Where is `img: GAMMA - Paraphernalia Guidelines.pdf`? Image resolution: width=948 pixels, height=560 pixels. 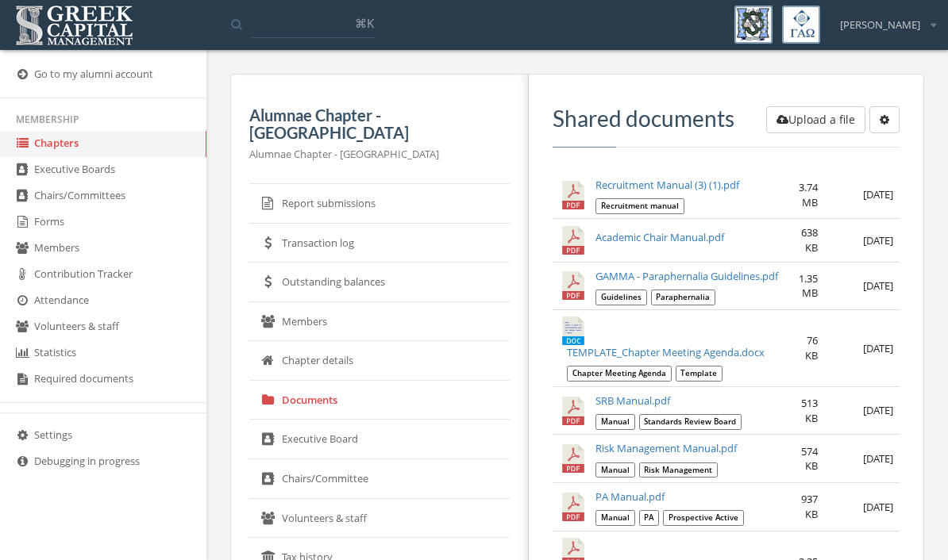 img: GAMMA - Paraphernalia Guidelines.pdf is located at coordinates (573, 286).